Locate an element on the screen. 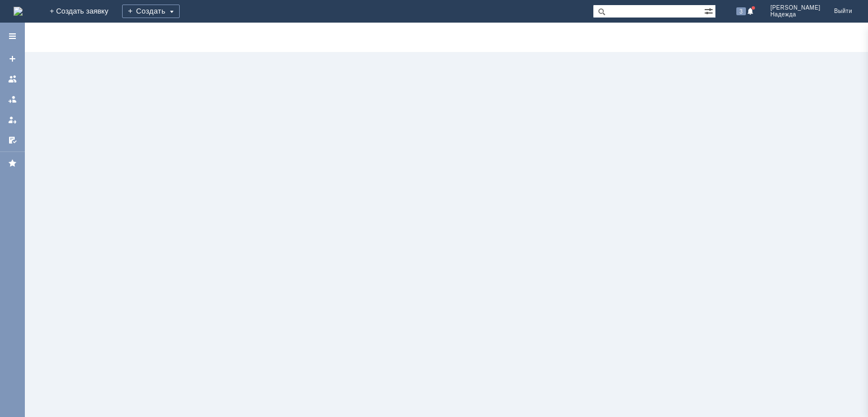  span: Расширенный поиск is located at coordinates (710, 10).